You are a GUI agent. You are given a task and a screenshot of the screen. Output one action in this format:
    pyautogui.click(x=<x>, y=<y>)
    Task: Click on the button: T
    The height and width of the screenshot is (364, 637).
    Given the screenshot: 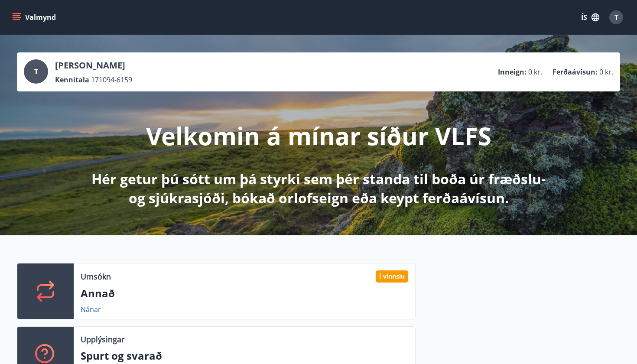 What is the action you would take?
    pyautogui.click(x=616, y=17)
    